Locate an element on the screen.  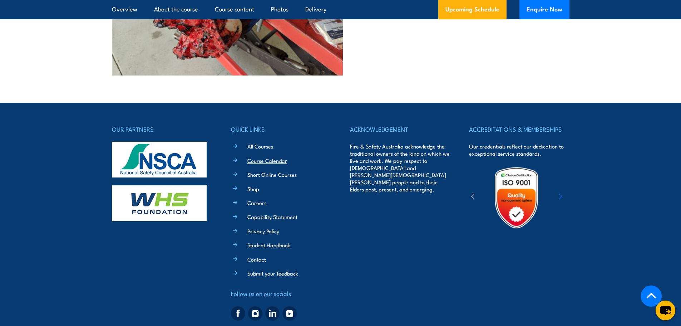
p: Fire & Safety Australia acknowledge the traditional owners of the land on which we live and work.... is located at coordinates (400, 168).